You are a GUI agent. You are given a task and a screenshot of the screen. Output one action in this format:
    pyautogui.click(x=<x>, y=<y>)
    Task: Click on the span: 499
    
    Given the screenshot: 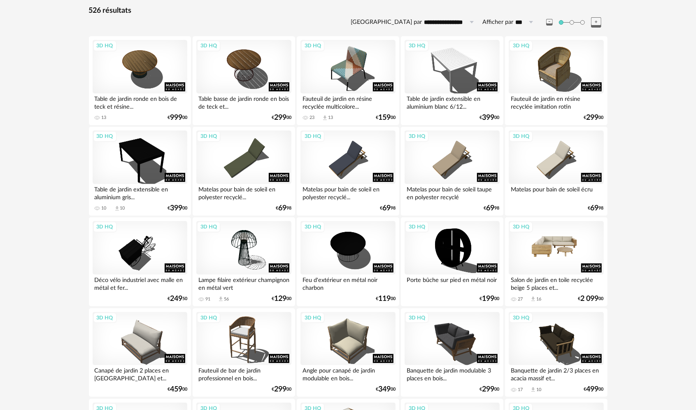 What is the action you would take?
    pyautogui.click(x=593, y=389)
    